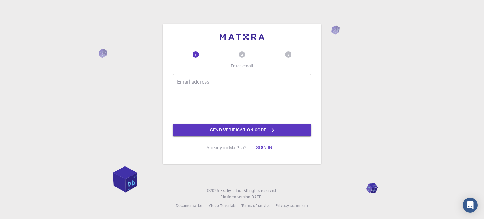 This screenshot has width=484, height=219. What do you see at coordinates (260, 191) in the screenshot?
I see `span: All rights reserved.` at bounding box center [260, 191].